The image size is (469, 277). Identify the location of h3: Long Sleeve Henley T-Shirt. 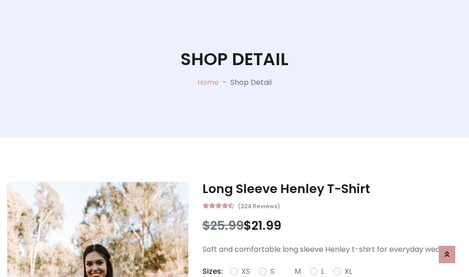
(332, 189).